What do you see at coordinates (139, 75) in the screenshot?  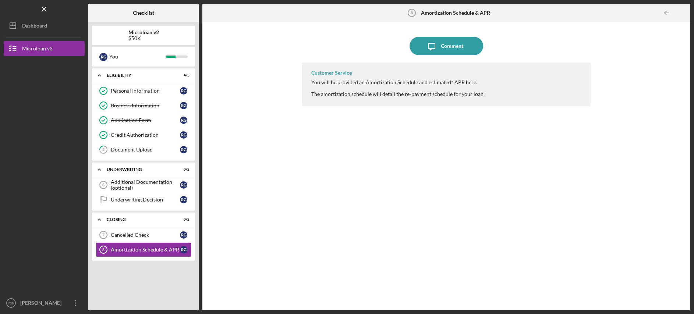 I see `div: Eligibility` at bounding box center [139, 75].